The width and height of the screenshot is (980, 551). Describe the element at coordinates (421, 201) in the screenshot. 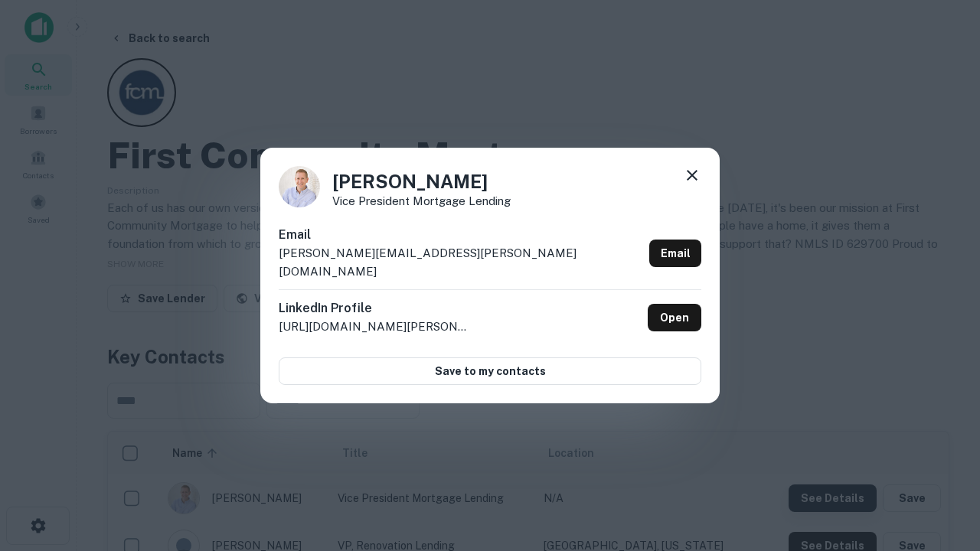

I see `p: Vice President Mortgage Lending` at that location.